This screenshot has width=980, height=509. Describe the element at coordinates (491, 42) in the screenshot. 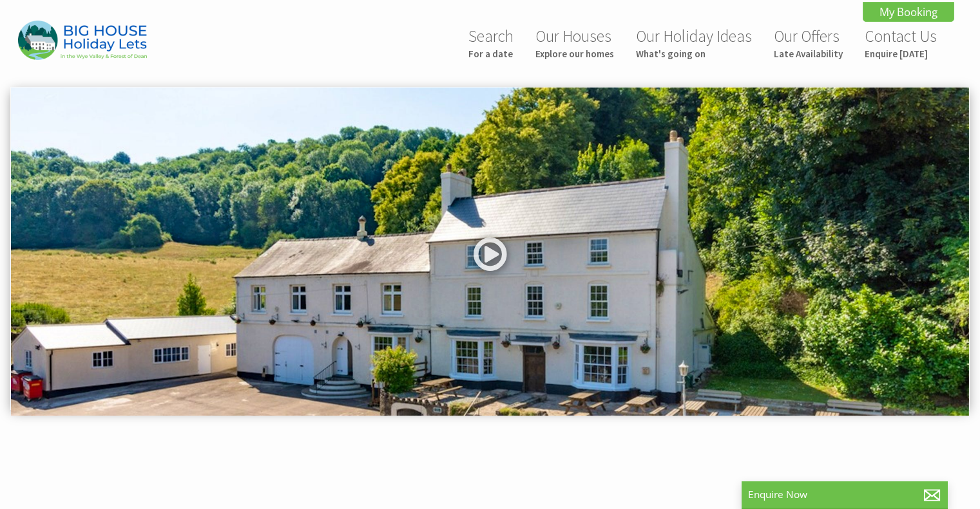

I see `a: SearchFor a date` at that location.